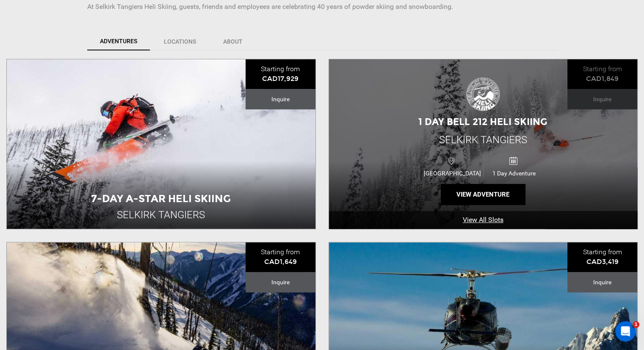  I want to click on span: Selkirk Tangiers, so click(483, 140).